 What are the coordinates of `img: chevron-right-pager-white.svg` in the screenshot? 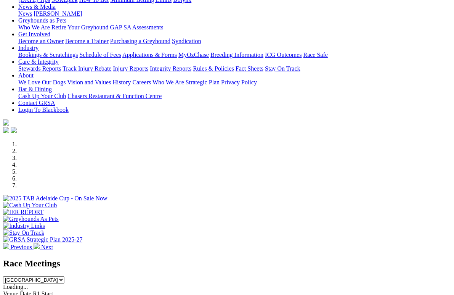 It's located at (37, 246).